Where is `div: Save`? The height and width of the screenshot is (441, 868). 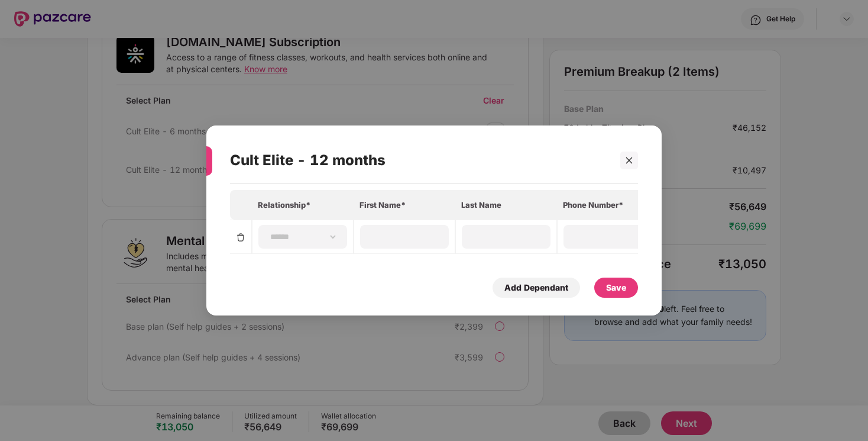
div: Save is located at coordinates (616, 287).